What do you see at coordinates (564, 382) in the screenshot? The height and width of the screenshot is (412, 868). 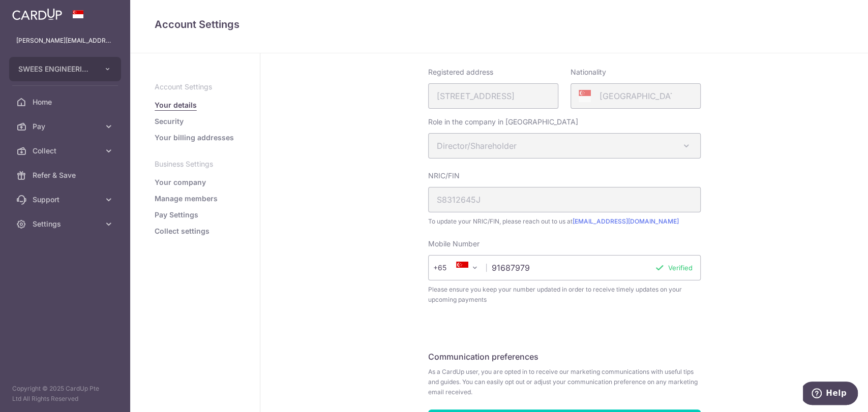 I see `span: As a CardUp user, you are opted in to receive our marketing communications with useful tips and g...` at bounding box center [564, 382].